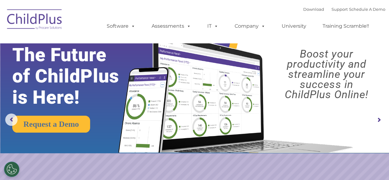 This screenshot has height=180, width=389. I want to click on rs-layer: Boost your productivity and streamline your success in ChildPlus Online!, so click(326, 74).